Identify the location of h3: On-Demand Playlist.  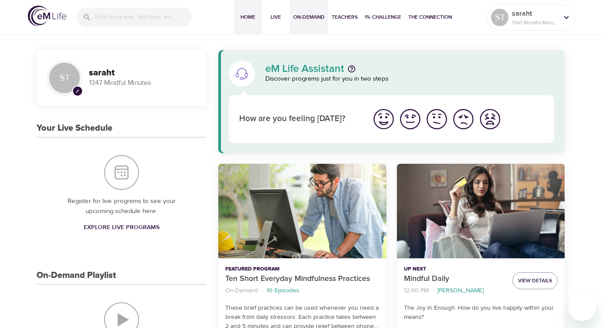
(76, 276).